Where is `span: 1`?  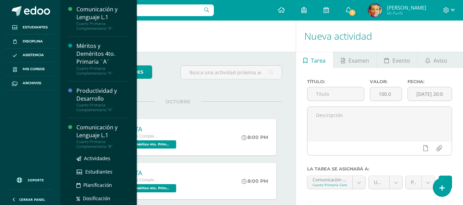 span: 1 is located at coordinates (352, 13).